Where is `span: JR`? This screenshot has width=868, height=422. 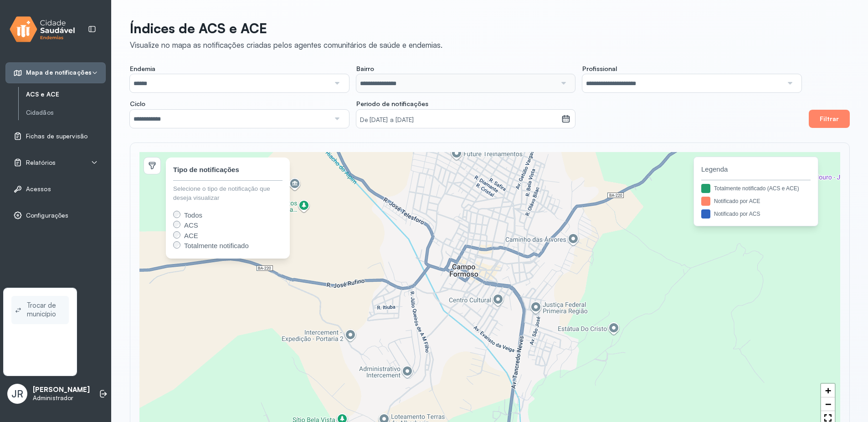 span: JR is located at coordinates (18, 394).